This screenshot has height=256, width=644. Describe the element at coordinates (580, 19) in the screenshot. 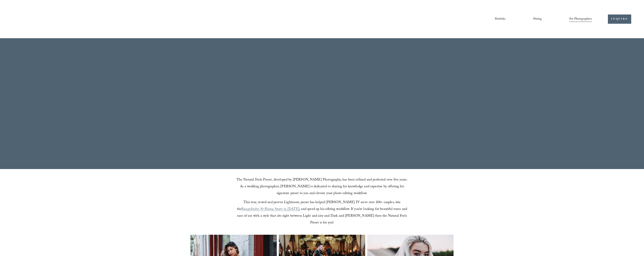

I see `a: folder dropdown` at that location.